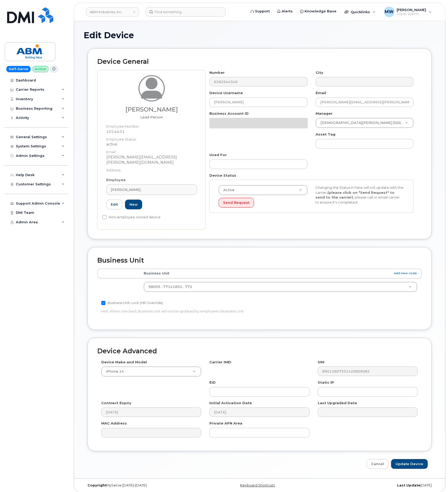 The image size is (448, 492). I want to click on input: Non-employee owned device, so click(105, 217).